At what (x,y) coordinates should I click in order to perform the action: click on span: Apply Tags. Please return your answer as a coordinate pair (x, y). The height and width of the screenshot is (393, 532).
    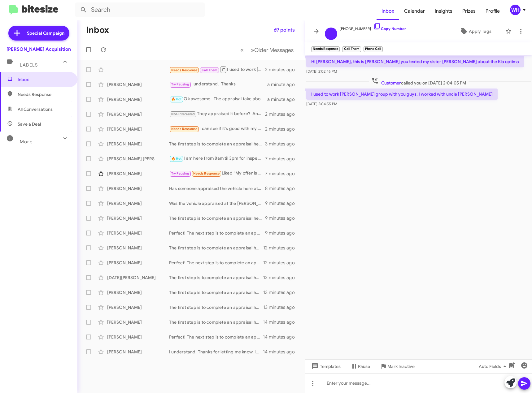
    Looking at the image, I should click on (480, 31).